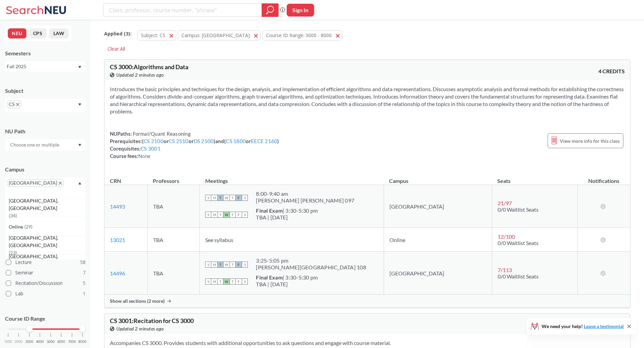  Describe the element at coordinates (84, 273) in the screenshot. I see `span: 7` at that location.